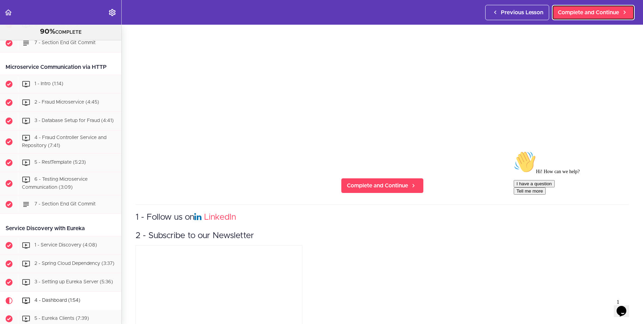 The image size is (643, 324). What do you see at coordinates (74, 282) in the screenshot?
I see `span: 3 - Setting up Eureka Server (5:36)` at bounding box center [74, 282].